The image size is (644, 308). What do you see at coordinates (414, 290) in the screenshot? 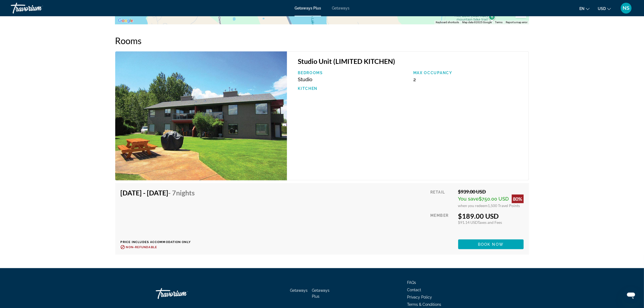
I see `a: Contact` at bounding box center [414, 290].